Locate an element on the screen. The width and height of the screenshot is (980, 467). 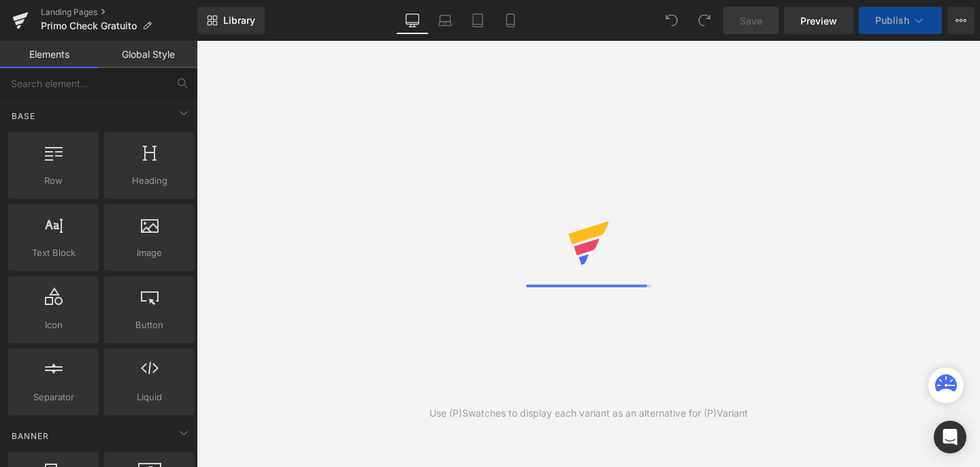
span: Text Block is located at coordinates (53, 252).